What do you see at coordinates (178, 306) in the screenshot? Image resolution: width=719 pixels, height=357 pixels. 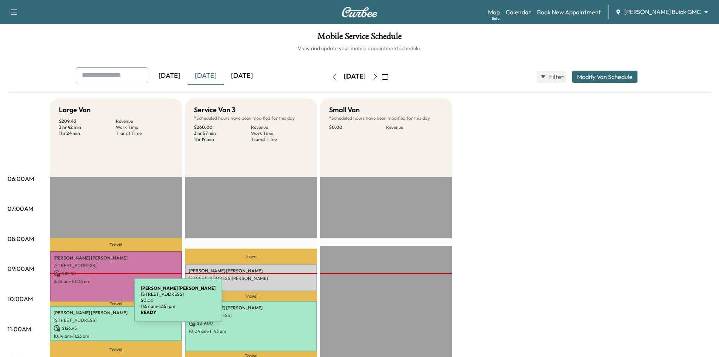 I see `p: 11:57 am - 12:51 pm` at bounding box center [178, 306].